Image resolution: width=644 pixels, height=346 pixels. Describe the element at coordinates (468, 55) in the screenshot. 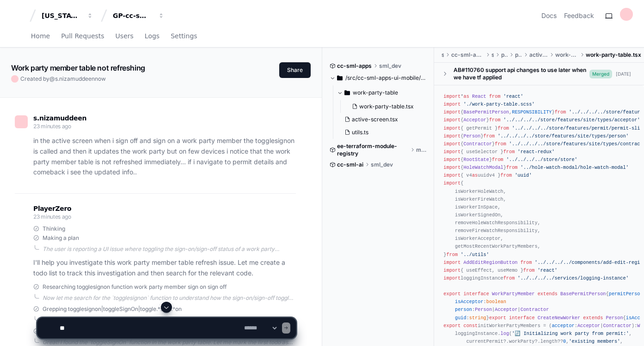

I see `span: cc-sml-apps-ui-mobile` at that location.